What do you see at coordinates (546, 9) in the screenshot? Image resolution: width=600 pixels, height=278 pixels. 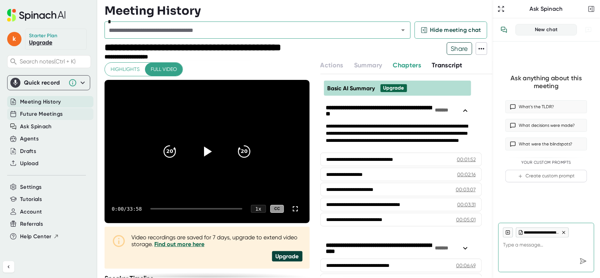 I see `div: Ask Spinach` at bounding box center [546, 9].